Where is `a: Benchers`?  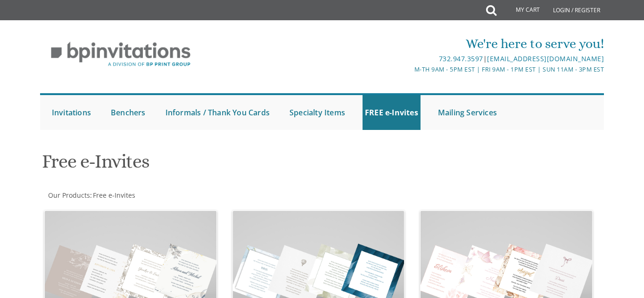 a: Benchers is located at coordinates (128, 113).